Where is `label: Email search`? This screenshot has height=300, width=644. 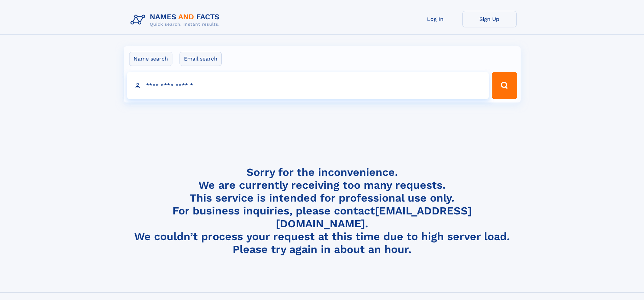 label: Email search is located at coordinates (200, 59).